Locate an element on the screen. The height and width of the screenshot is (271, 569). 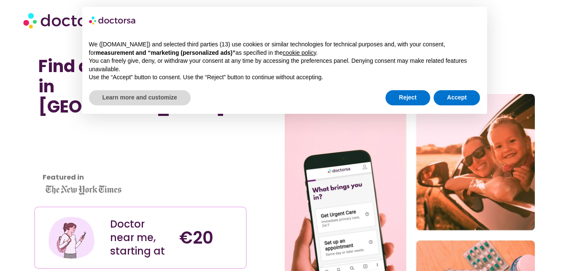
img: logo is located at coordinates (113, 20).